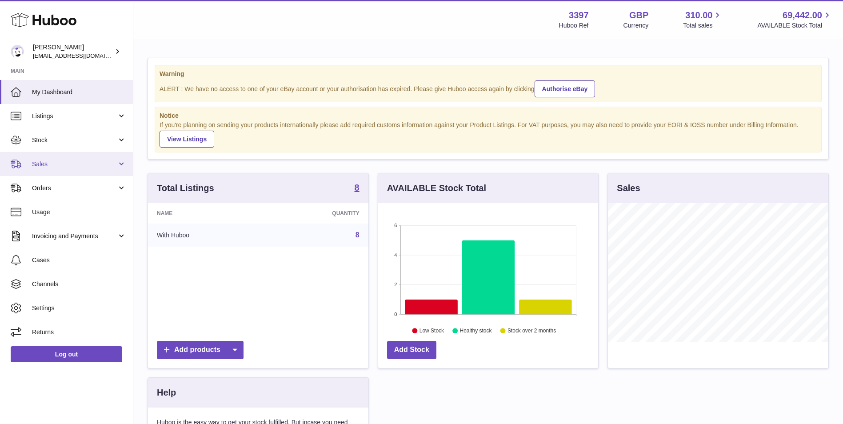 The width and height of the screenshot is (843, 424). Describe the element at coordinates (187, 139) in the screenshot. I see `a: View Listings` at that location.